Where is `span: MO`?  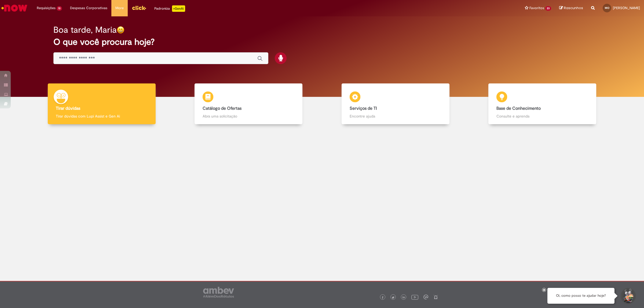
span: MO is located at coordinates (607, 8).